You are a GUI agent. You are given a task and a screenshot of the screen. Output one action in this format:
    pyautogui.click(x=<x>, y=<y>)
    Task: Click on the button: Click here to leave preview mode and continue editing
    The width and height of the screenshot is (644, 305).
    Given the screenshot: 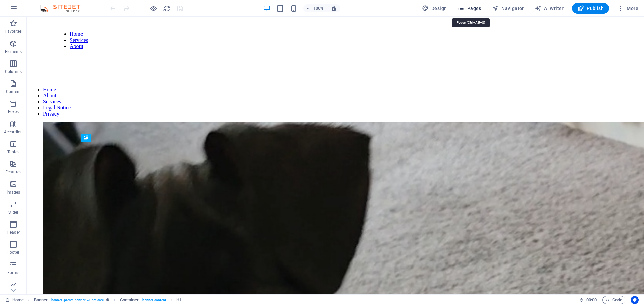 What is the action you would take?
    pyautogui.click(x=153, y=8)
    